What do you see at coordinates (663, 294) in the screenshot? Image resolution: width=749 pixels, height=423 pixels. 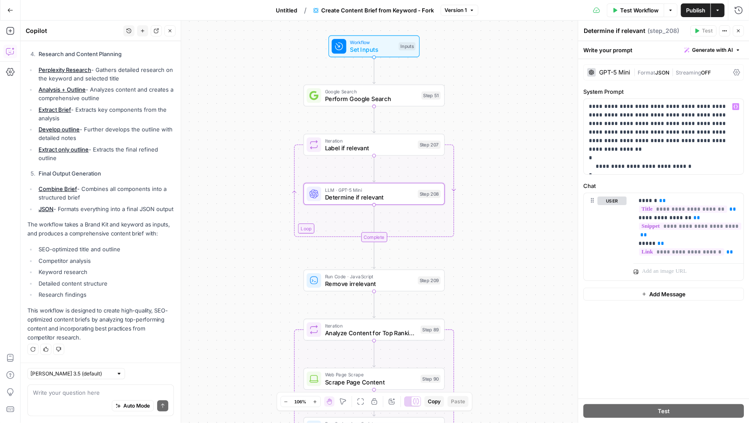 I see `button: Add Message` at bounding box center [663, 294].